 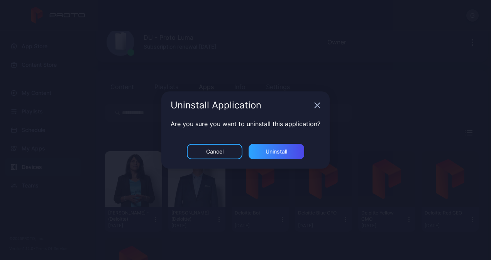 What do you see at coordinates (215, 152) in the screenshot?
I see `button: Cancel` at bounding box center [215, 152].